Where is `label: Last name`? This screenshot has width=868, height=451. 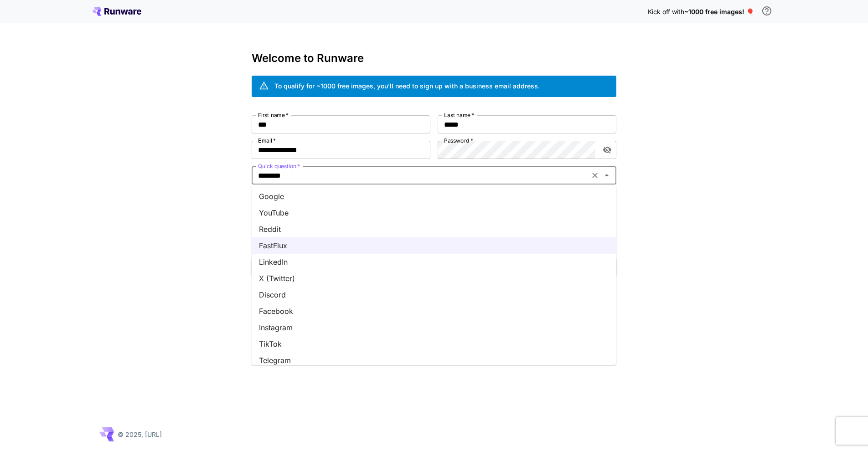 label: Last name is located at coordinates (458, 115).